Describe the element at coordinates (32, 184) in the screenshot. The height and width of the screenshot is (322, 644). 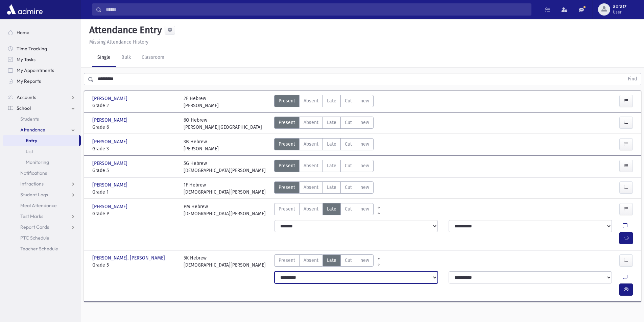
I see `span: Infractions` at that location.